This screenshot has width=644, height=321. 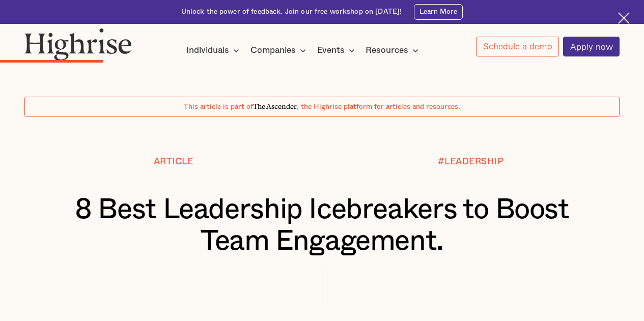 I want to click on a: Apply now, so click(x=591, y=46).